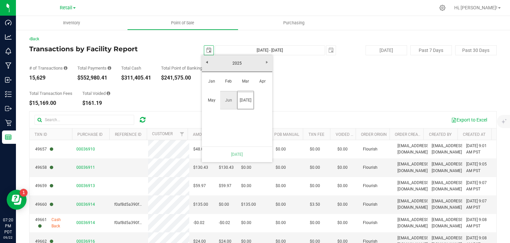 This screenshot has height=243, width=510. What do you see at coordinates (8, 123) in the screenshot?
I see `inline-svg: Retail` at bounding box center [8, 123].